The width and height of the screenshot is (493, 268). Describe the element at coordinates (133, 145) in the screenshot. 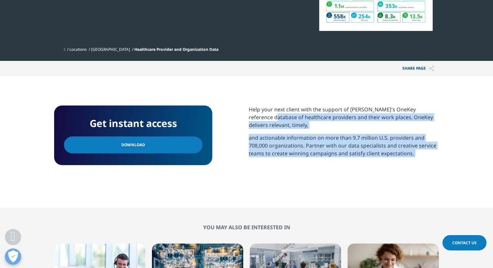

I see `span: Download` at that location.